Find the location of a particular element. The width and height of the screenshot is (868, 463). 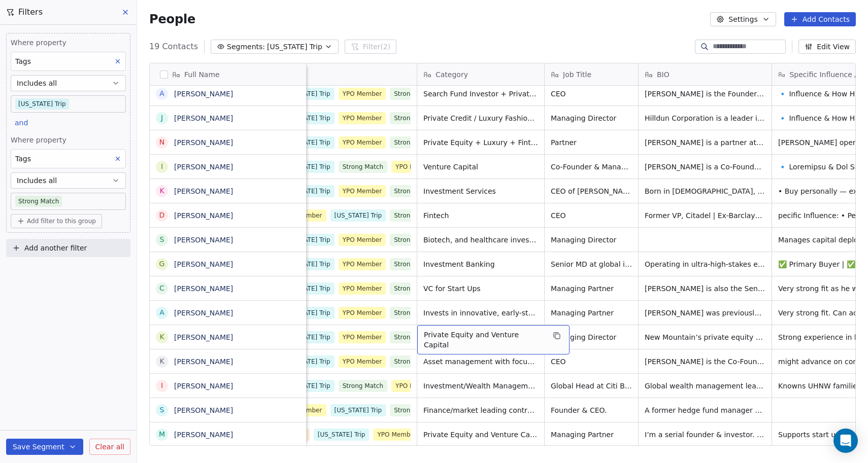

span: Private Equity and Venture Capital; is located at coordinates (481, 434).